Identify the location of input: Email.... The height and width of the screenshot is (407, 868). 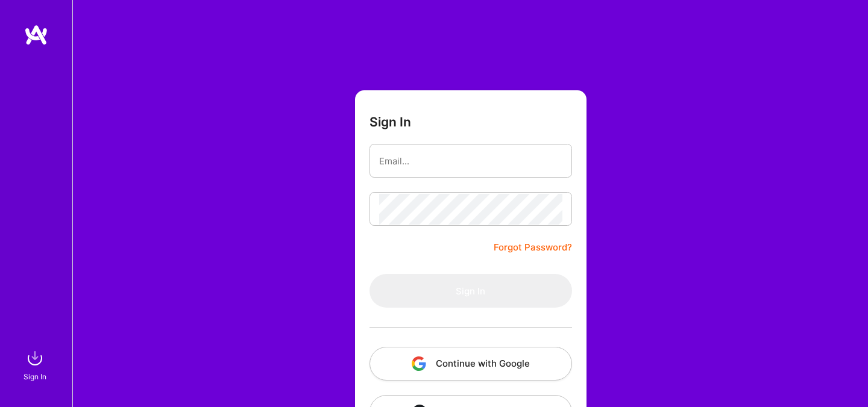
(471, 161).